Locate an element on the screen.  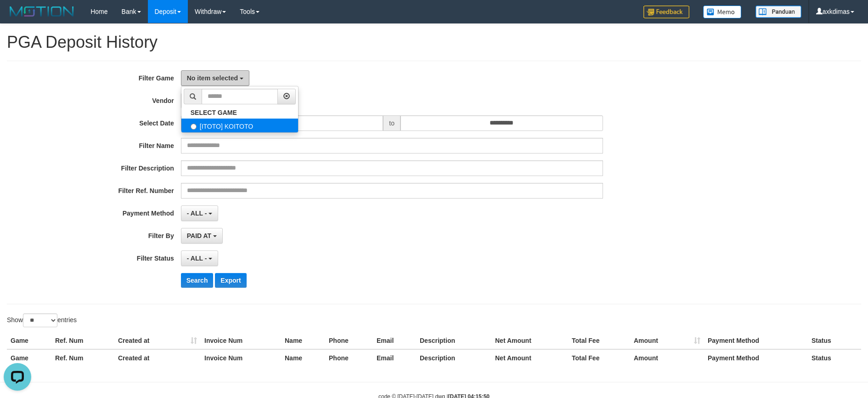
span: PAID AT is located at coordinates (199, 236).